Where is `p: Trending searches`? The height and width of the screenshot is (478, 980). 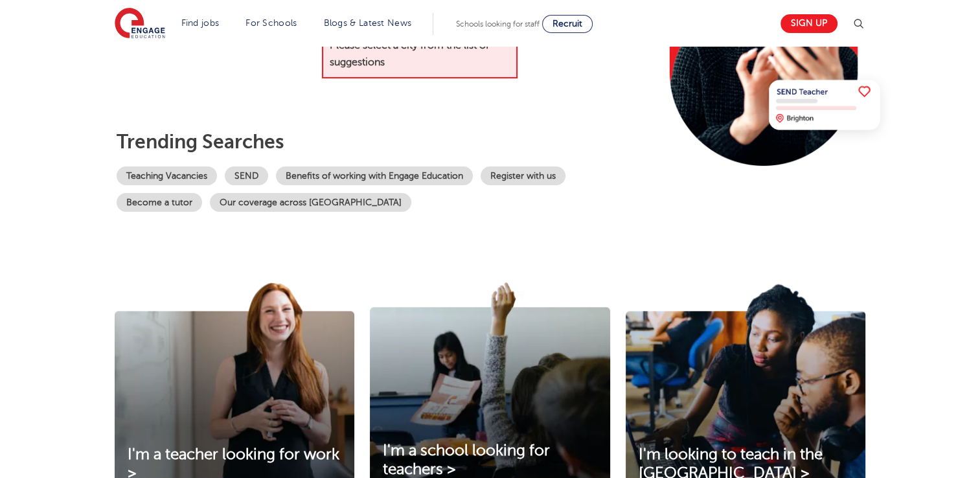 p: Trending searches is located at coordinates (378, 142).